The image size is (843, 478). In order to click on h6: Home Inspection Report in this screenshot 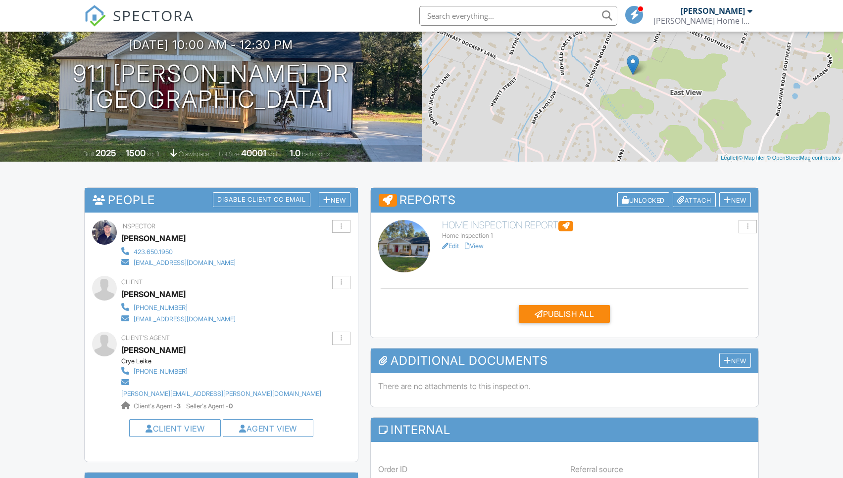, I will do `click(596, 226)`.